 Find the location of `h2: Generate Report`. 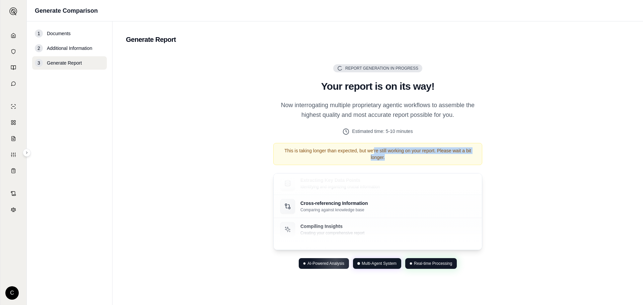

h2: Generate Report is located at coordinates (378, 40).